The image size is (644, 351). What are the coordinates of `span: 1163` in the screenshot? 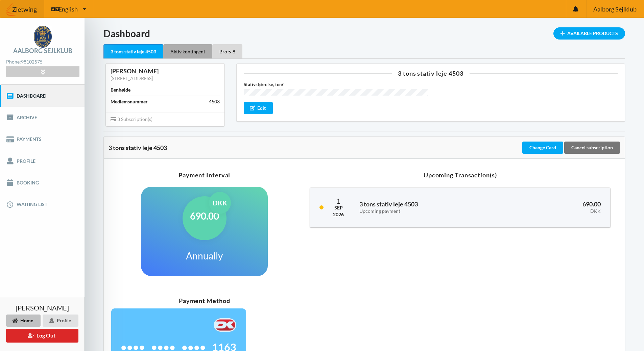 It's located at (224, 347).